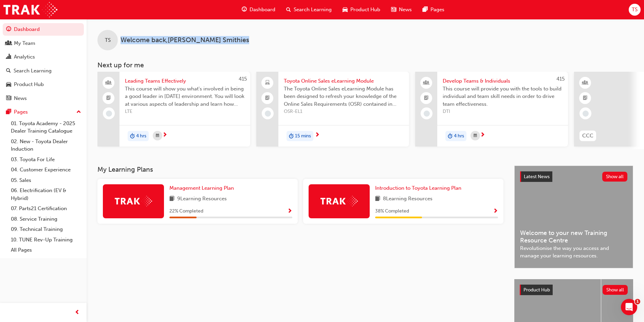  What do you see at coordinates (46, 170) in the screenshot?
I see `a: 04. Customer Experience` at bounding box center [46, 170].